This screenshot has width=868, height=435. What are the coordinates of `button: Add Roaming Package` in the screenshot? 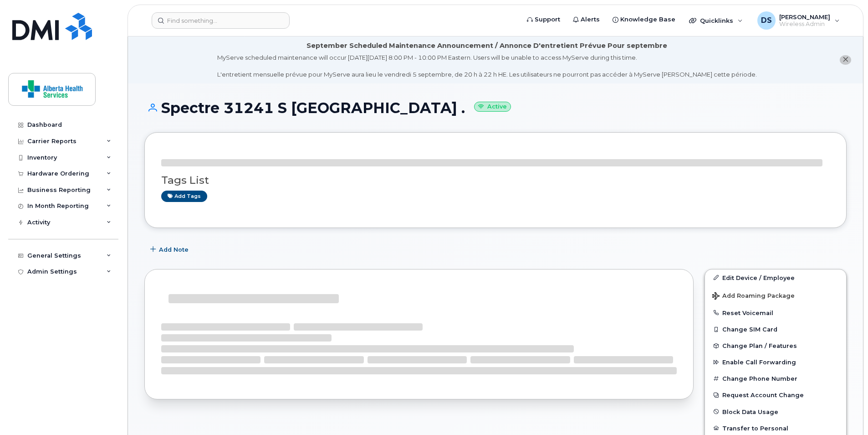 It's located at (775, 295).